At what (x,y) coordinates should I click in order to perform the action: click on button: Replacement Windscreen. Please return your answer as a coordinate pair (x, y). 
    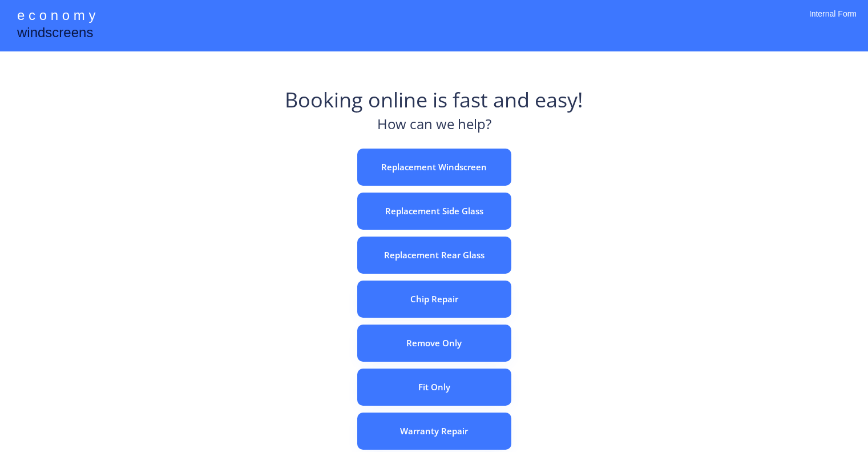
    Looking at the image, I should click on (434, 167).